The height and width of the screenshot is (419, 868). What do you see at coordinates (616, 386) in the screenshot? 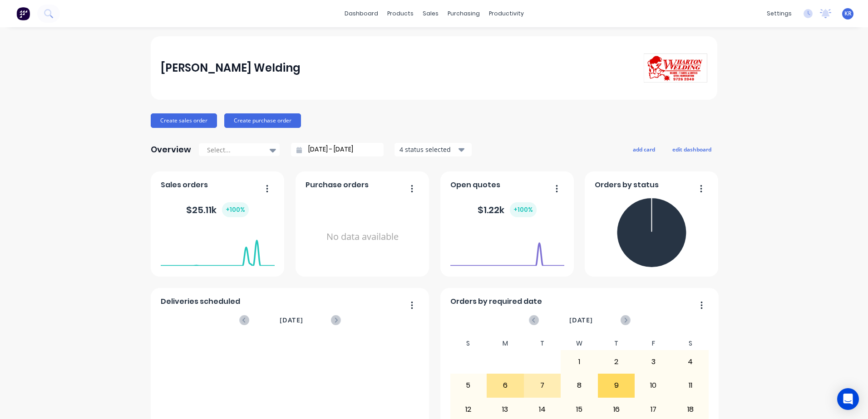
I see `div: 9` at bounding box center [616, 386].